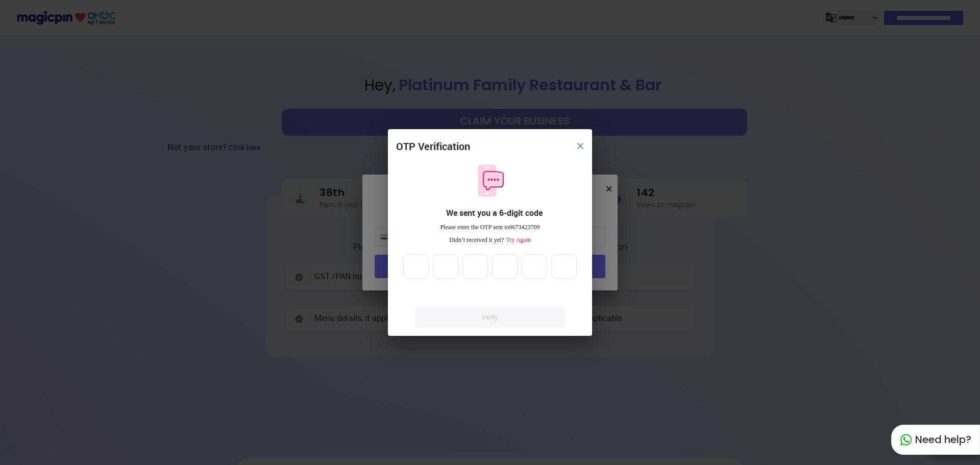  What do you see at coordinates (517, 240) in the screenshot?
I see `span: Try Again` at bounding box center [517, 240].